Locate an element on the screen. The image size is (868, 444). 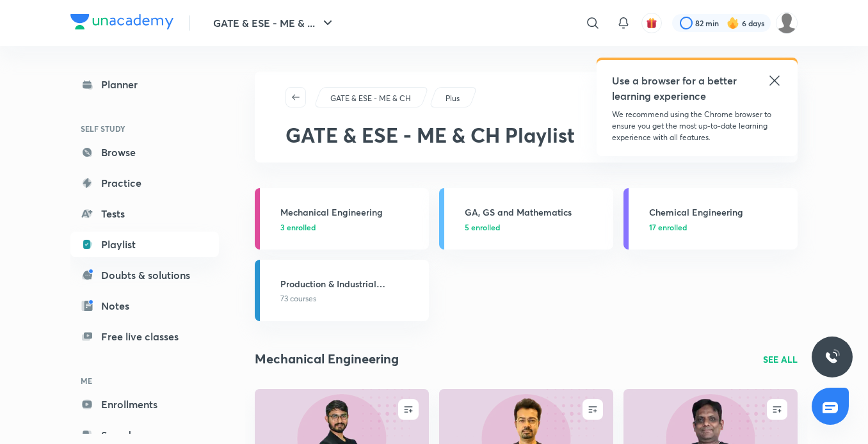
h3: Mechanical Engineering is located at coordinates (351, 212).